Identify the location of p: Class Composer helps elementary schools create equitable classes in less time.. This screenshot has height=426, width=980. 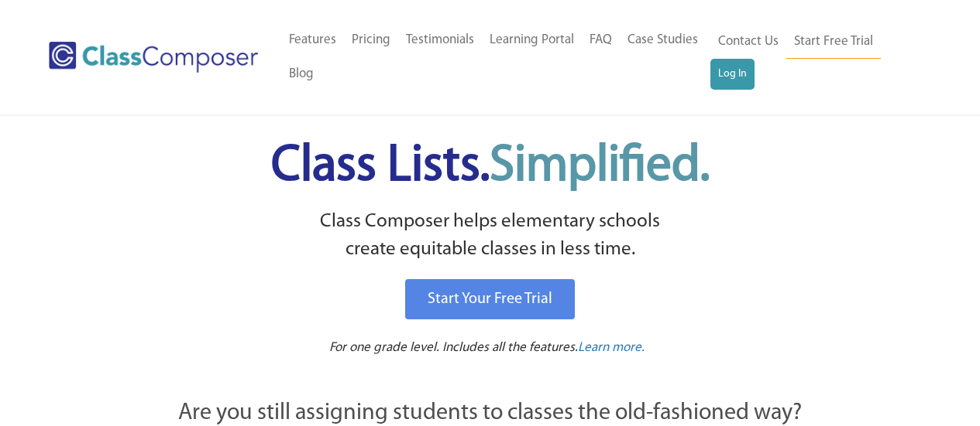
(490, 236).